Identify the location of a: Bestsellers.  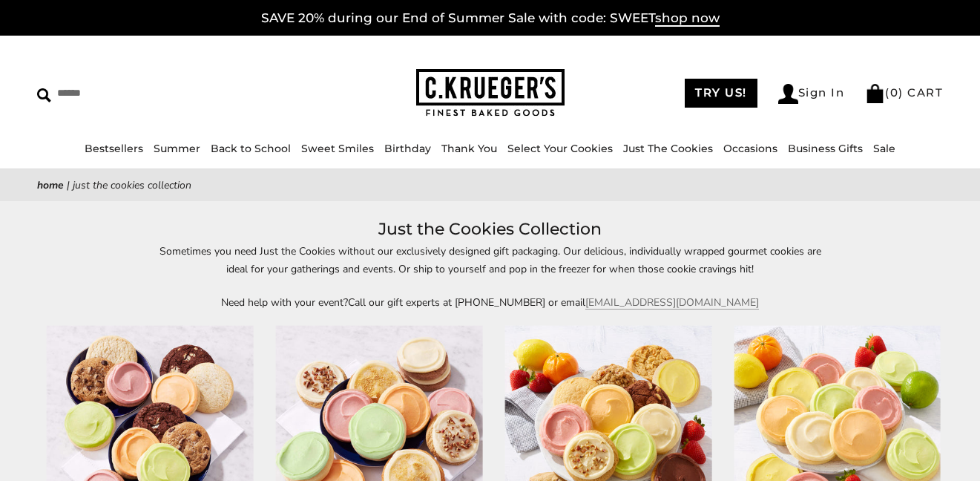
(113, 149).